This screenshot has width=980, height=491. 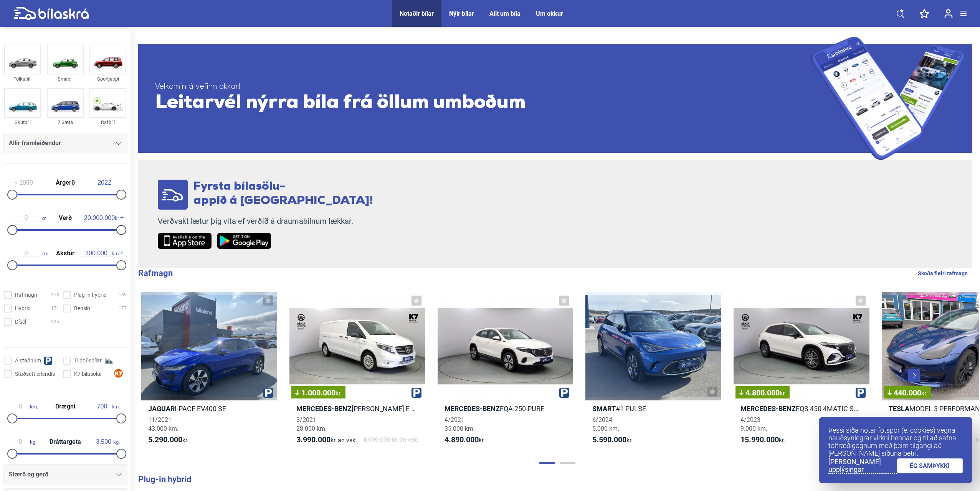 What do you see at coordinates (606, 424) in the screenshot?
I see `span: 6/2024 5.000 km.` at bounding box center [606, 424].